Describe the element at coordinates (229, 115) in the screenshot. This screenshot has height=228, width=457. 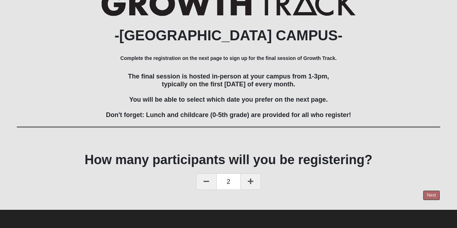
I see `span: Don't forget: Lunch and childcare (0-5th grade) are provided for all who register!` at that location.